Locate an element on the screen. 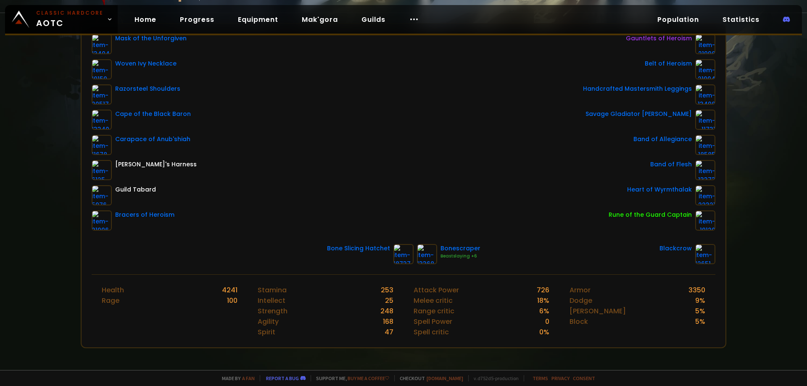 Image resolution: width=807 pixels, height=386 pixels. img: item-21996 is located at coordinates (102, 221).